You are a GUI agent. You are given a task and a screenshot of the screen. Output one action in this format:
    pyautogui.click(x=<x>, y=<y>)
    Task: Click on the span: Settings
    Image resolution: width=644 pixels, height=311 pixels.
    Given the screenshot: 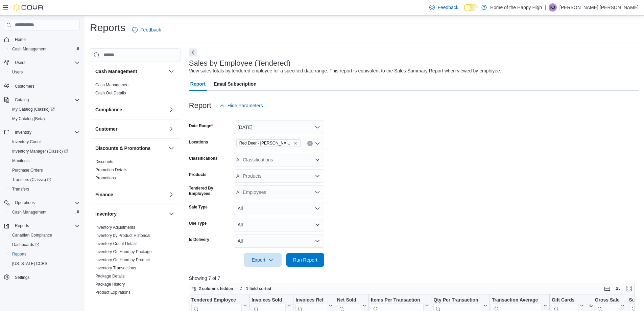 What is the action you would take?
    pyautogui.click(x=22, y=278)
    